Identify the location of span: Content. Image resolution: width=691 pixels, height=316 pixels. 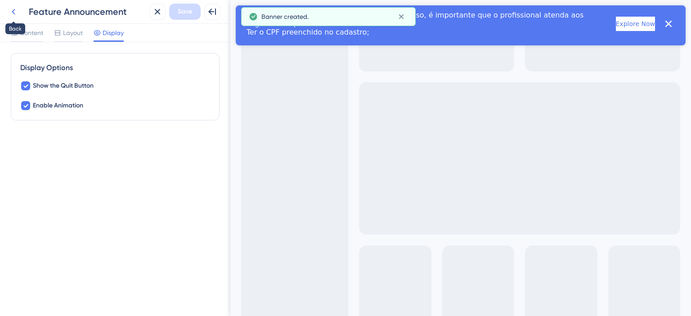
(32, 33).